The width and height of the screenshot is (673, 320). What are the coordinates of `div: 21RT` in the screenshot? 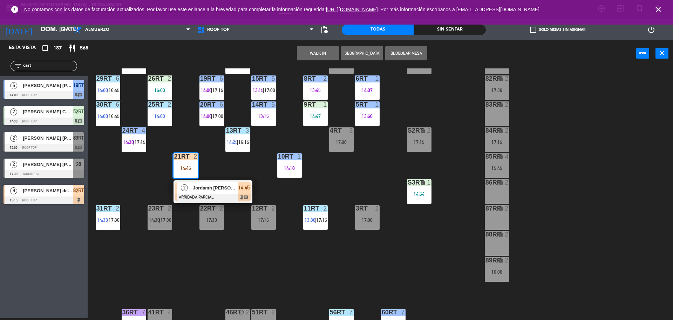 It's located at (174, 156).